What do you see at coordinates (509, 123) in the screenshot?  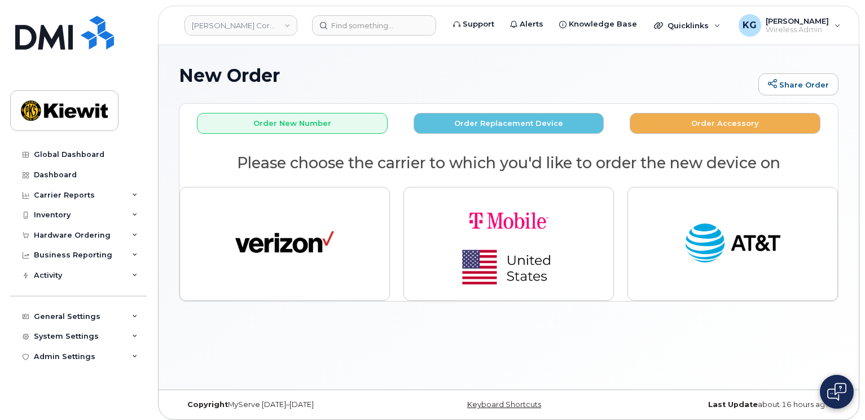 I see `button: Order Replacement Device` at bounding box center [509, 123].